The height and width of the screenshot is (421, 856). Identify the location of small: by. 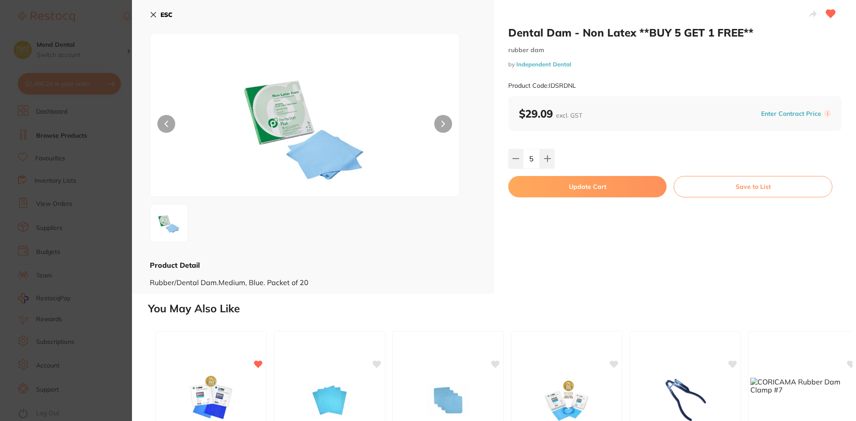
(675, 64).